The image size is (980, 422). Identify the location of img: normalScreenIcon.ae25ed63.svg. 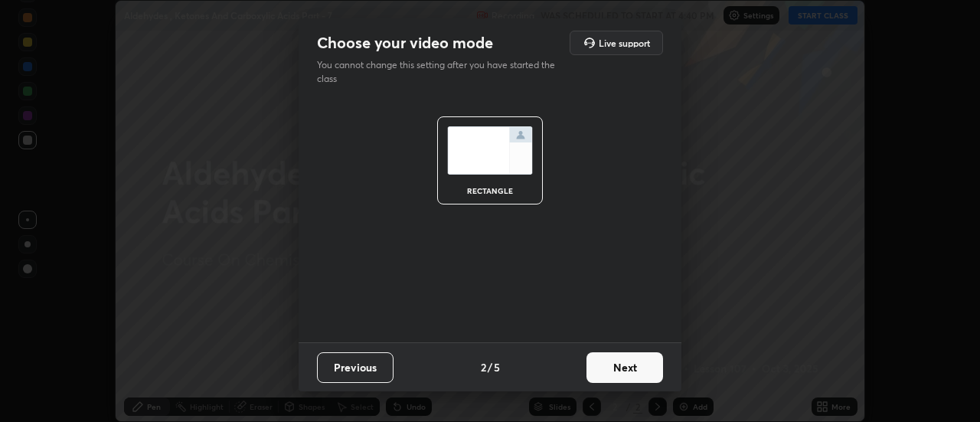
(490, 150).